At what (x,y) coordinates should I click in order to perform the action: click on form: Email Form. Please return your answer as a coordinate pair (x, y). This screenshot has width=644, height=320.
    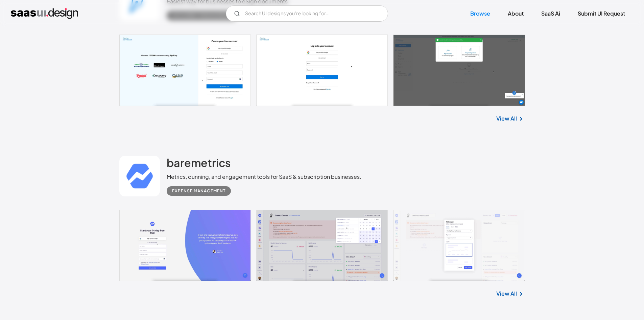
    Looking at the image, I should click on (307, 14).